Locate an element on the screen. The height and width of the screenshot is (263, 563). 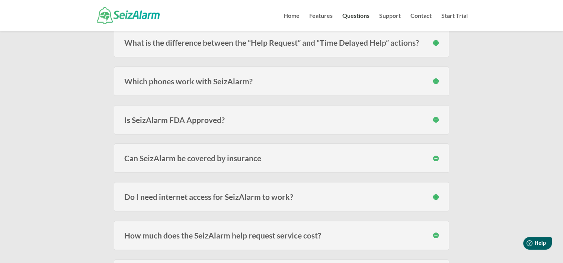
a: Start Trial is located at coordinates (454, 22).